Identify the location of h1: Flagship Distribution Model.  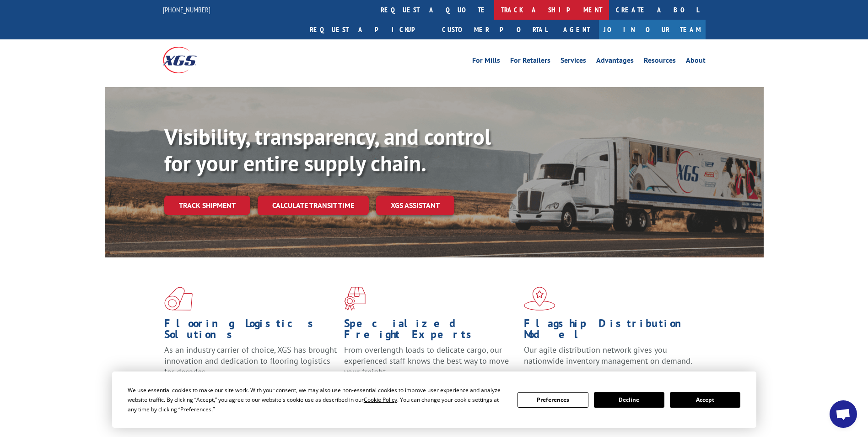
(610, 331).